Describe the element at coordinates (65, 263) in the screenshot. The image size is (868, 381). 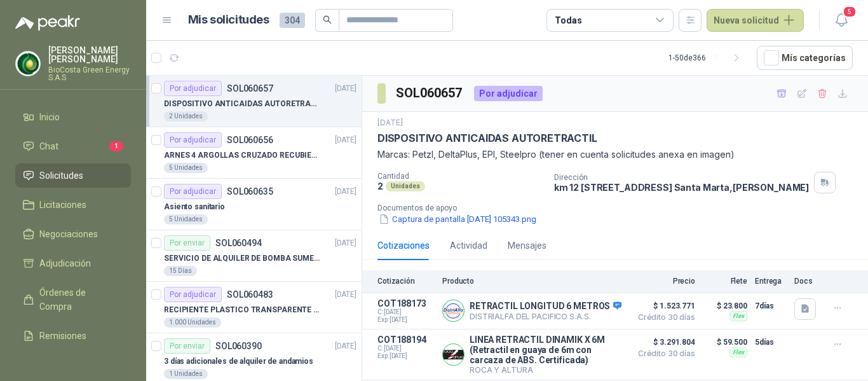
I see `span: Adjudicación` at that location.